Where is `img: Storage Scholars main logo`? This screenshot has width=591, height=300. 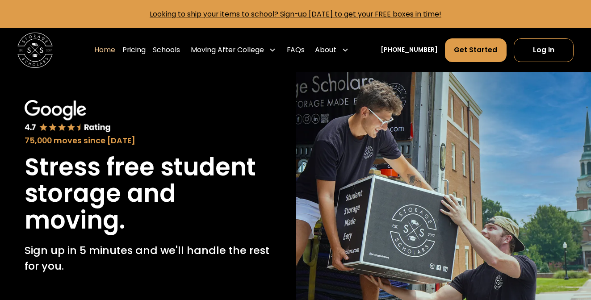 img: Storage Scholars main logo is located at coordinates (35, 50).